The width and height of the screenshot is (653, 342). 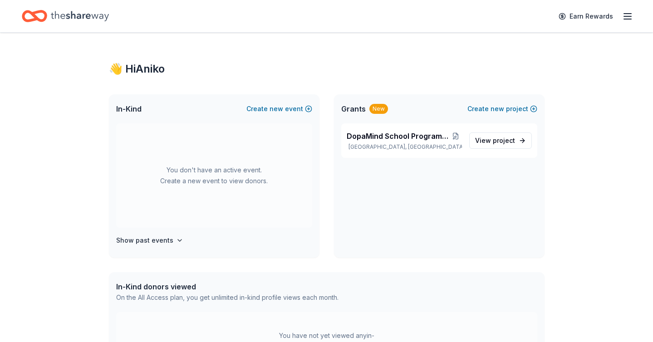 What do you see at coordinates (504, 140) in the screenshot?
I see `span: project` at bounding box center [504, 140].